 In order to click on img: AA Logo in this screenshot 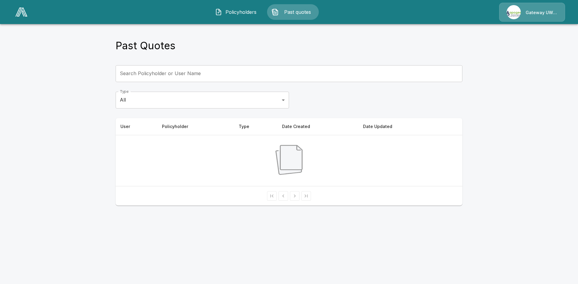, I will do `click(21, 12)`.